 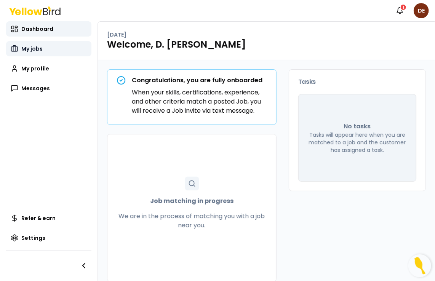 What do you see at coordinates (419, 266) in the screenshot?
I see `button: Open Resource Center` at bounding box center [419, 266].